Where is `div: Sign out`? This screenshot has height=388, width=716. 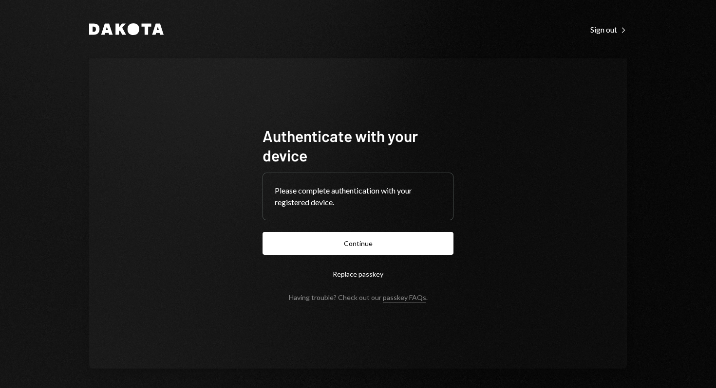
div: Sign out is located at coordinates (608, 30).